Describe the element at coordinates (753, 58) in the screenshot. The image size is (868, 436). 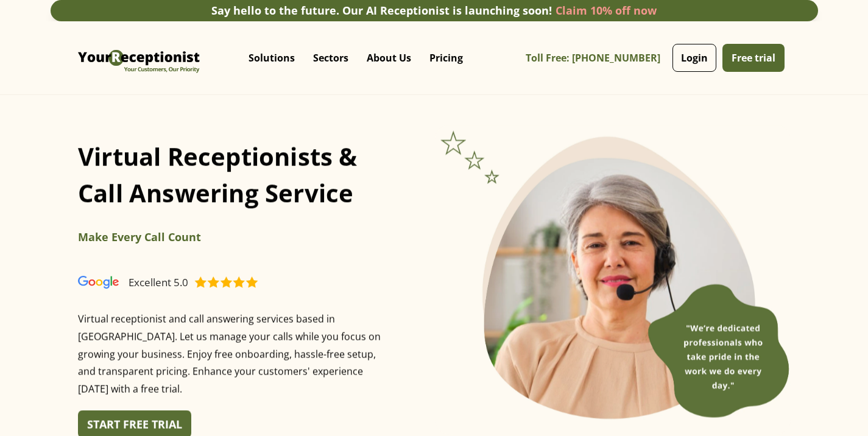
I see `a: Free trial` at that location.